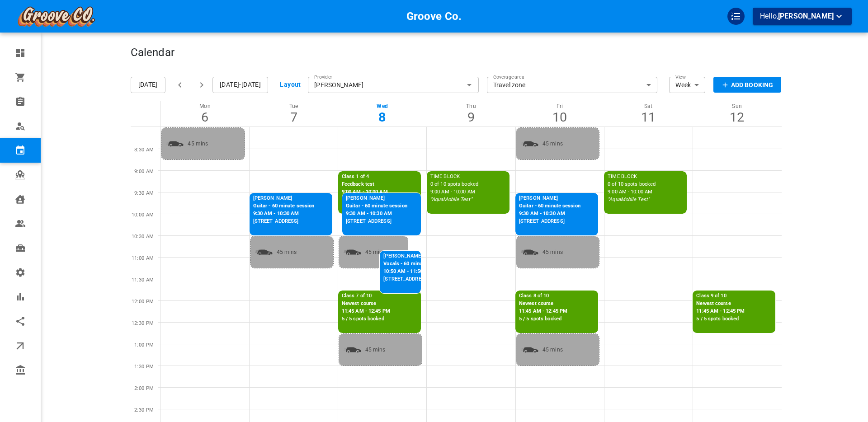  Describe the element at coordinates (687, 85) in the screenshot. I see `div: Week` at that location.